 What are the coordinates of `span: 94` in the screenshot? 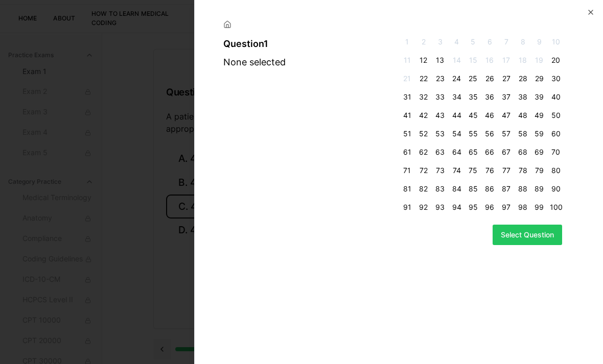 It's located at (457, 207).